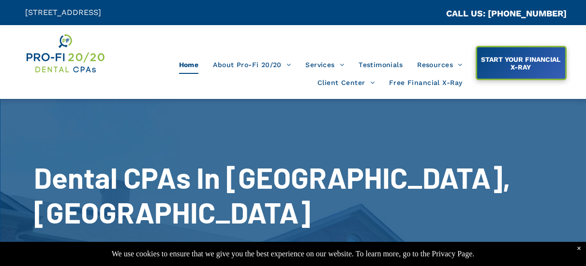 This screenshot has width=586, height=266. Describe the element at coordinates (578, 249) in the screenshot. I see `div: Dismiss notification` at that location.